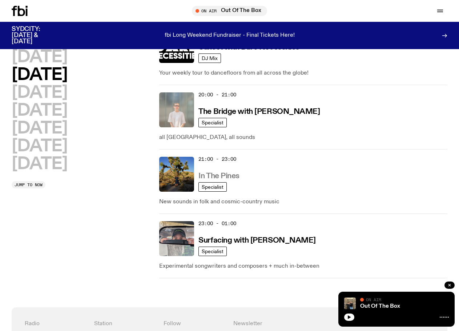 This screenshot has height=331, width=459. What do you see at coordinates (303, 266) in the screenshot?
I see `p: Experimental songwriters and composers + much in-between` at bounding box center [303, 266].